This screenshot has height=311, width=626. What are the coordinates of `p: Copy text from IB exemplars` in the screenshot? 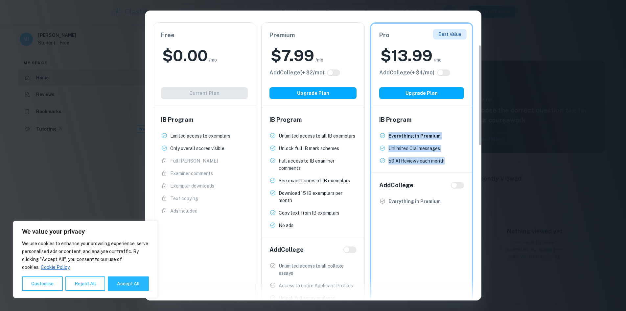 It's located at (309, 213).